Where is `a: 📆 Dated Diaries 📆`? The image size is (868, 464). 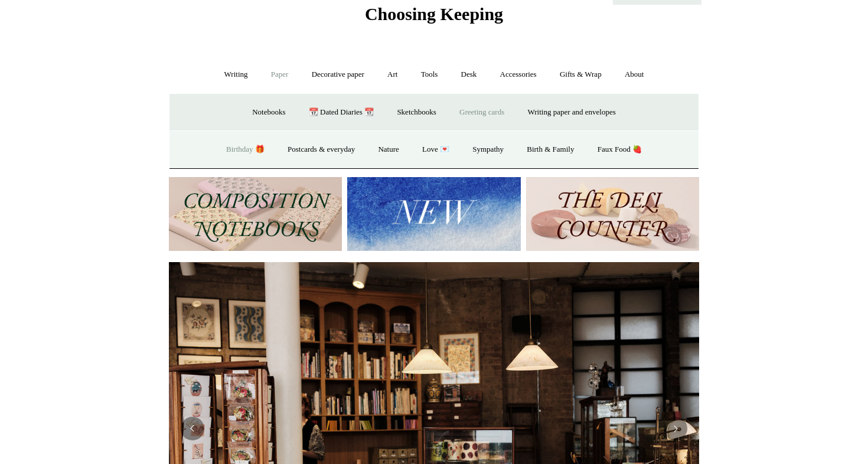
a: 📆 Dated Diaries 📆 is located at coordinates (341, 112).